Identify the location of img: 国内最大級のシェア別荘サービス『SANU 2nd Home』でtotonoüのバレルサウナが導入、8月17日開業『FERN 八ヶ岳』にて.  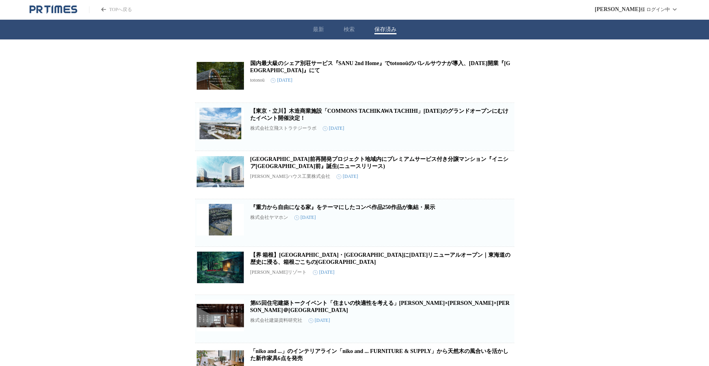
(220, 76).